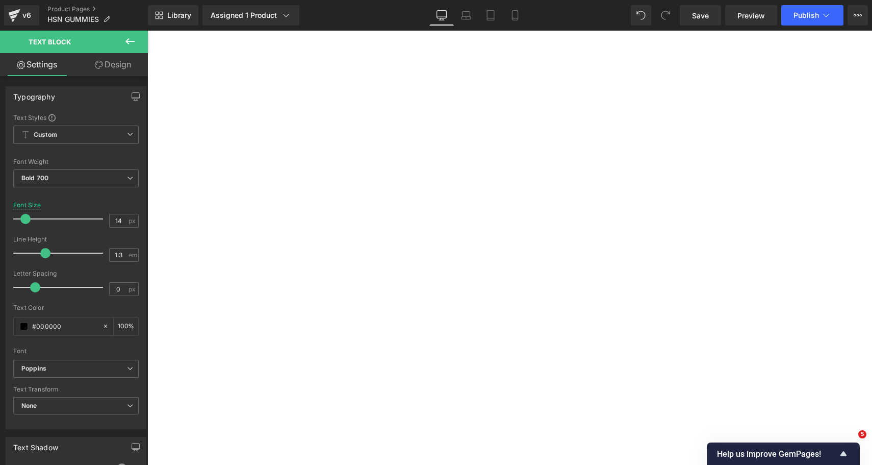  I want to click on div: Typography, so click(34, 94).